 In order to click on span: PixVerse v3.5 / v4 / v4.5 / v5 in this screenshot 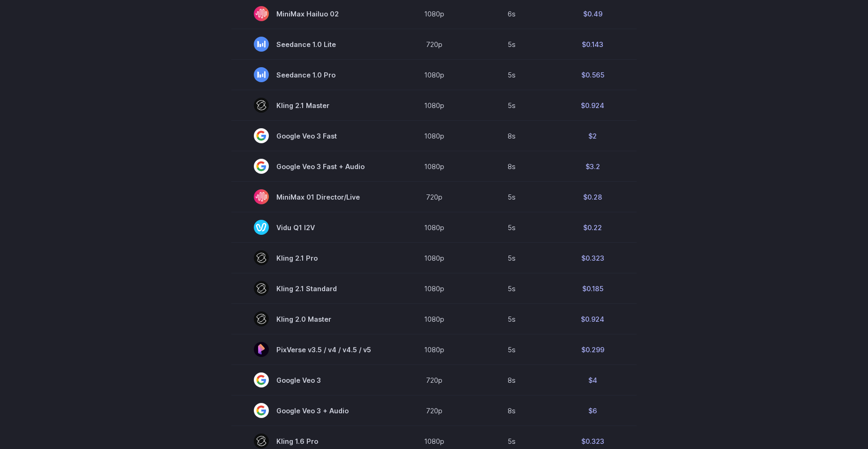, I will do `click(312, 349)`.